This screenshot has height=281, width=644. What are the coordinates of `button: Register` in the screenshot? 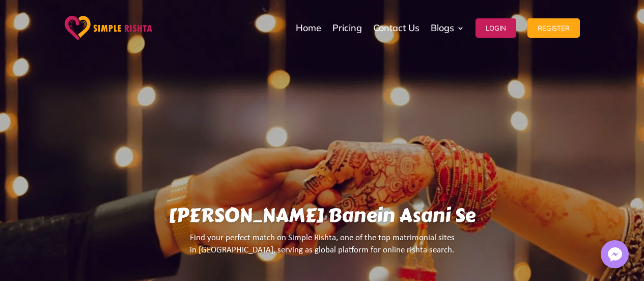 It's located at (553, 28).